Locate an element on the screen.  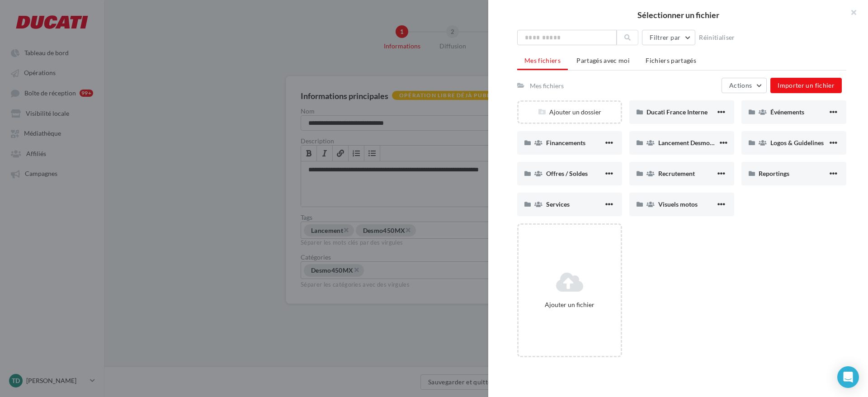
span: Ducati France Interne is located at coordinates (677, 112).